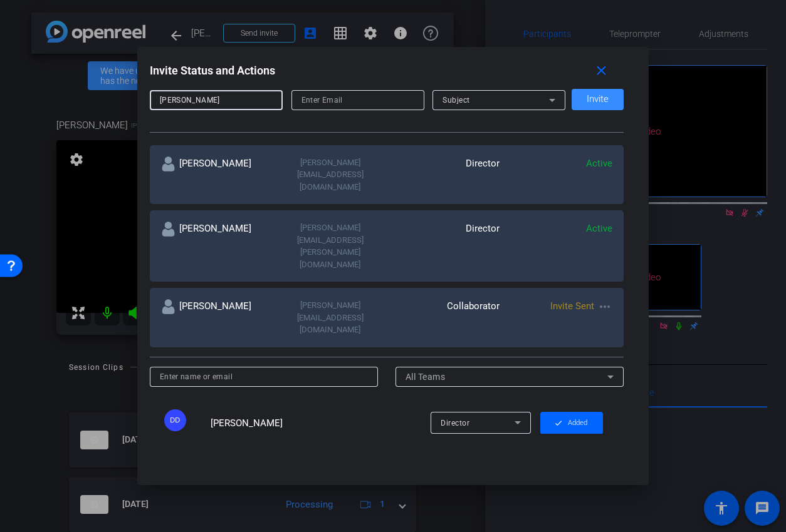 This screenshot has width=786, height=532. I want to click on div: DD, so click(175, 421).